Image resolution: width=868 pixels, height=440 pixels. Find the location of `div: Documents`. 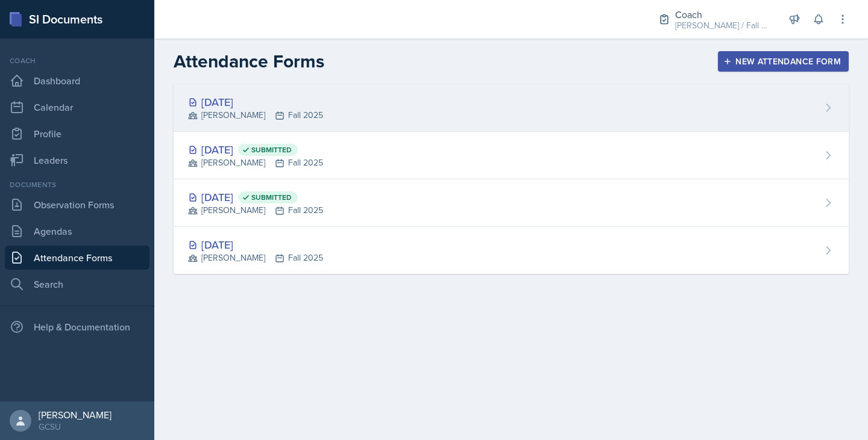

div: Documents is located at coordinates (77, 185).